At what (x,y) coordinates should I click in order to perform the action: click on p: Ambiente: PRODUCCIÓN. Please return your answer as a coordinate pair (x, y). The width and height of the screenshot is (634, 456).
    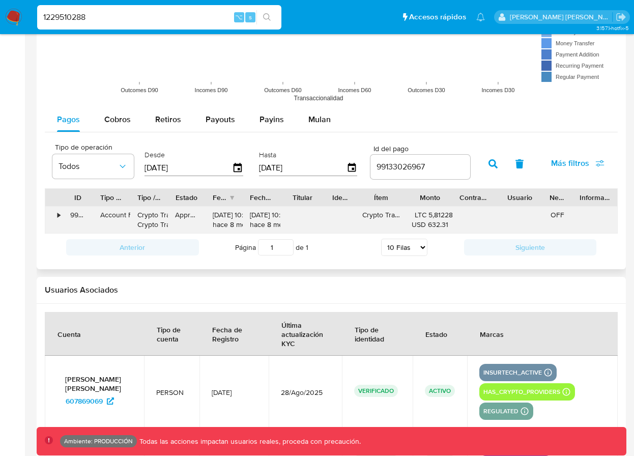
    Looking at the image, I should click on (98, 441).